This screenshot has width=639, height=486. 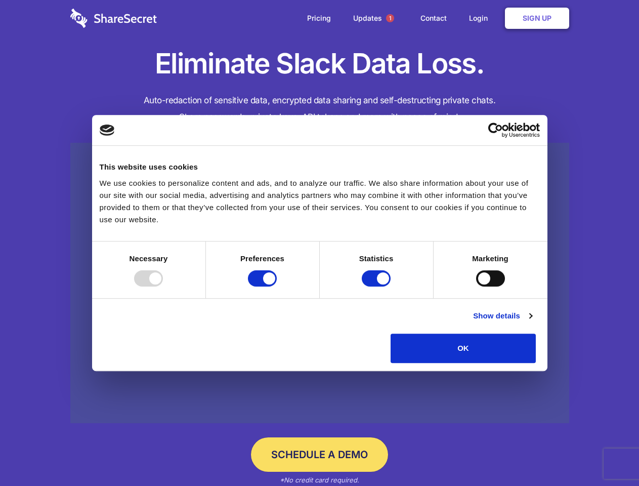 I want to click on a: Contact, so click(x=434, y=18).